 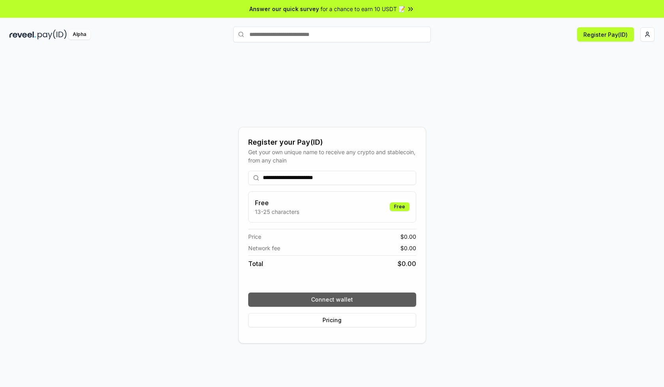 What do you see at coordinates (332, 156) in the screenshot?
I see `div: Get your own unique name to receive any crypto and stablecoin, from any chain` at bounding box center [332, 156].